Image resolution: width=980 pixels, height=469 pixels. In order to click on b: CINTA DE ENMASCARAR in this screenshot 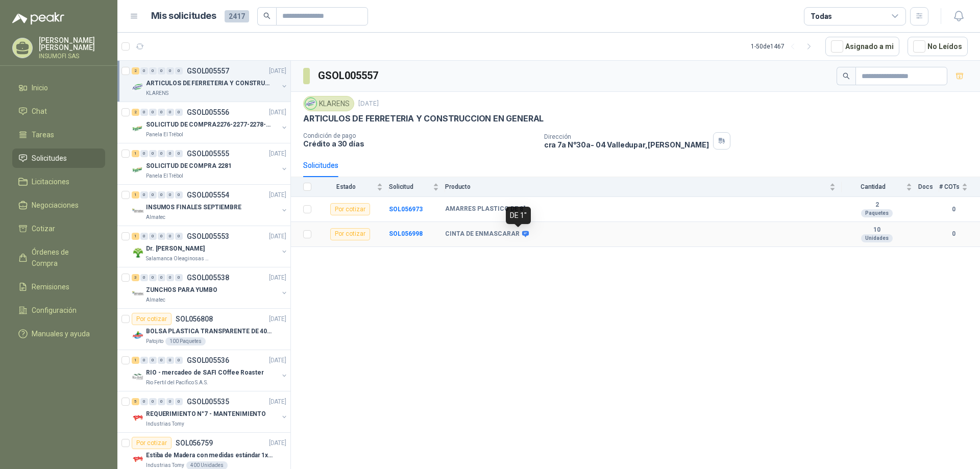, I will do `click(483, 234)`.